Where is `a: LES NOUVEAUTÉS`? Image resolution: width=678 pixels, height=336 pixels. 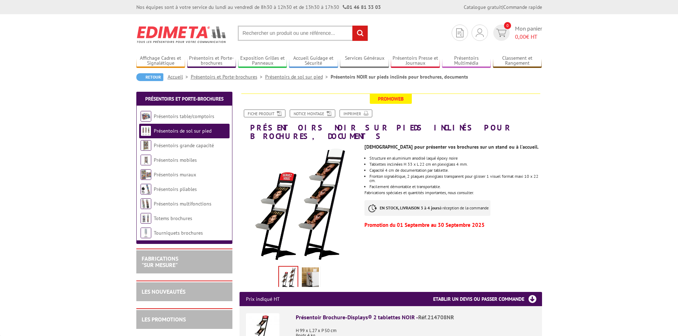 a: LES NOUVEAUTÉS is located at coordinates (163, 292).